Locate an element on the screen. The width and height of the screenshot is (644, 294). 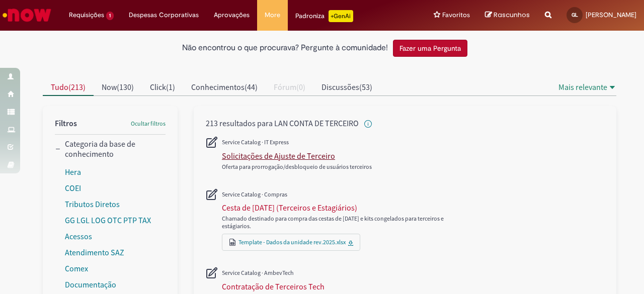
a: Rascunhos is located at coordinates (507, 15).